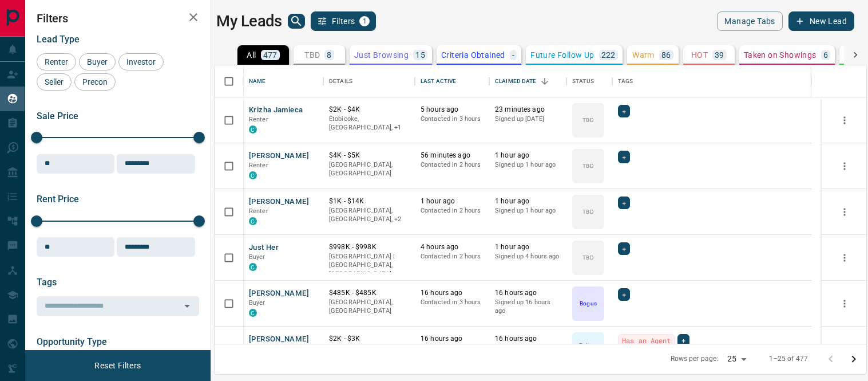 This screenshot has width=868, height=381. What do you see at coordinates (528, 109) in the screenshot?
I see `p: 23 minutes ago` at bounding box center [528, 109].